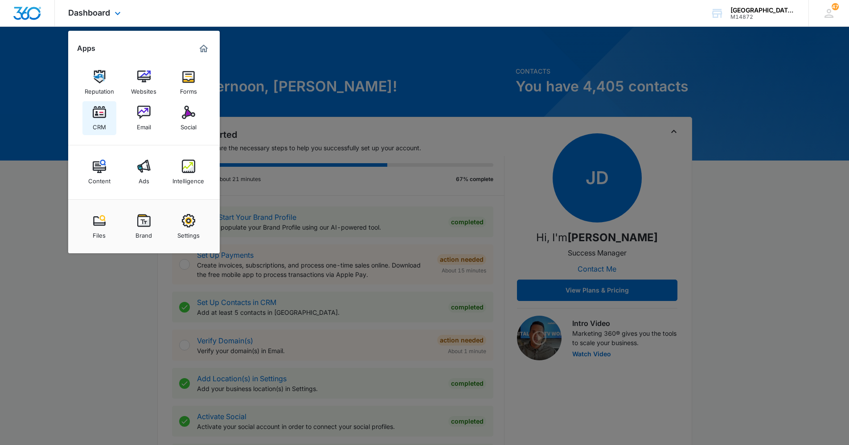  Describe the element at coordinates (144, 125) in the screenshot. I see `div: Email` at that location.